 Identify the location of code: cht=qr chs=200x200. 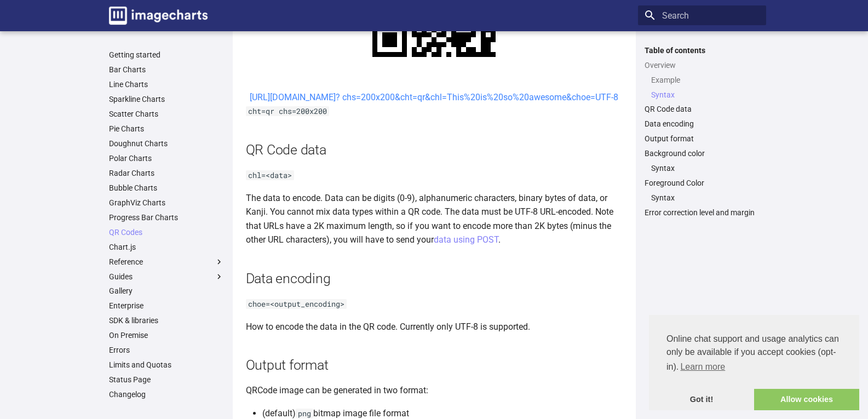
(288, 111).